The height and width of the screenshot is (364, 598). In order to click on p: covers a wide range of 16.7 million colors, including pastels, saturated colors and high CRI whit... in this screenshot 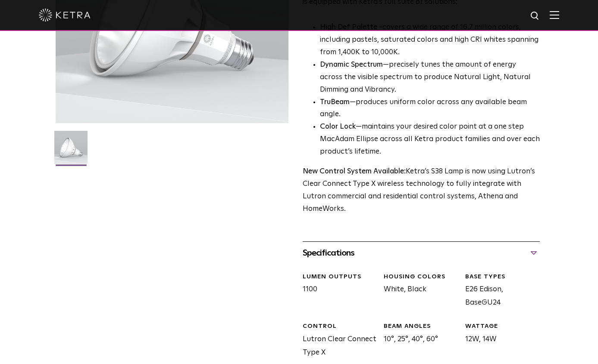, I will do `click(430, 40)`.